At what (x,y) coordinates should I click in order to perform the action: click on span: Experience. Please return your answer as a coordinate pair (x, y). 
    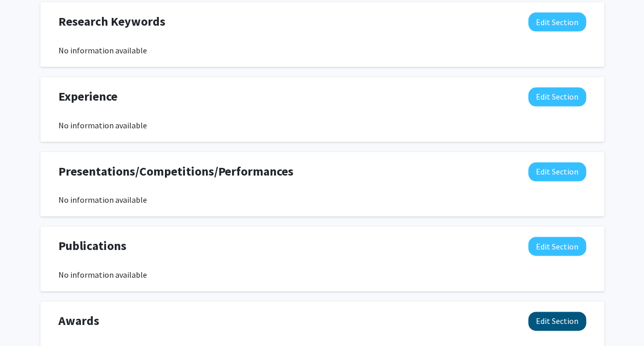
    Looking at the image, I should click on (87, 96).